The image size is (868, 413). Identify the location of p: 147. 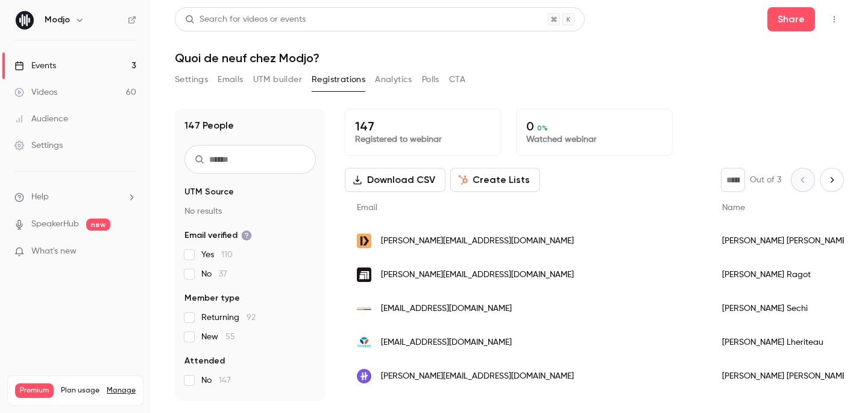
(423, 126).